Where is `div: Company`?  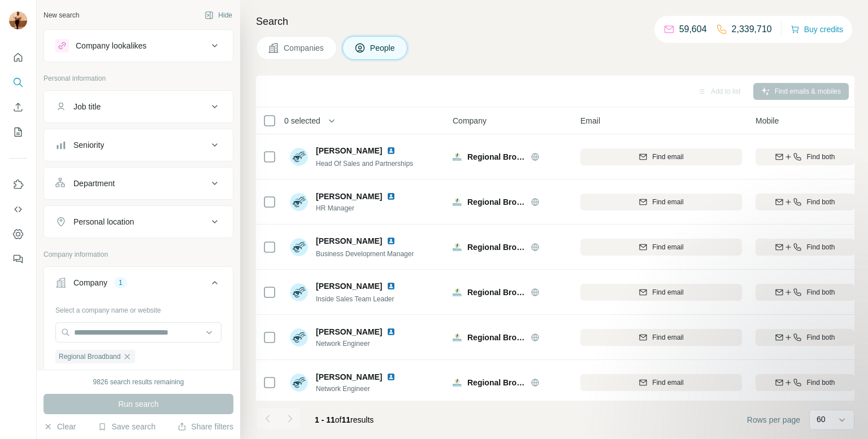 div: Company is located at coordinates (91, 282).